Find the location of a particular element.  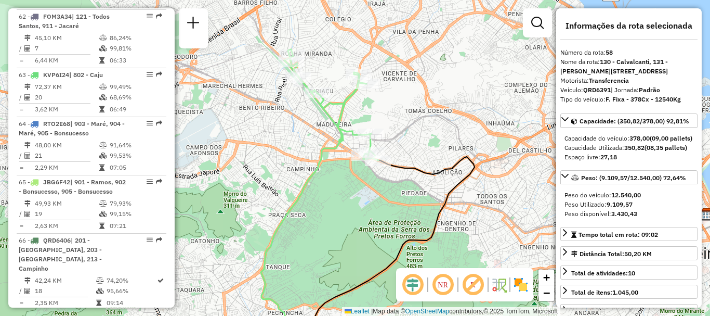

strong: 12.540,00 is located at coordinates (626, 195).